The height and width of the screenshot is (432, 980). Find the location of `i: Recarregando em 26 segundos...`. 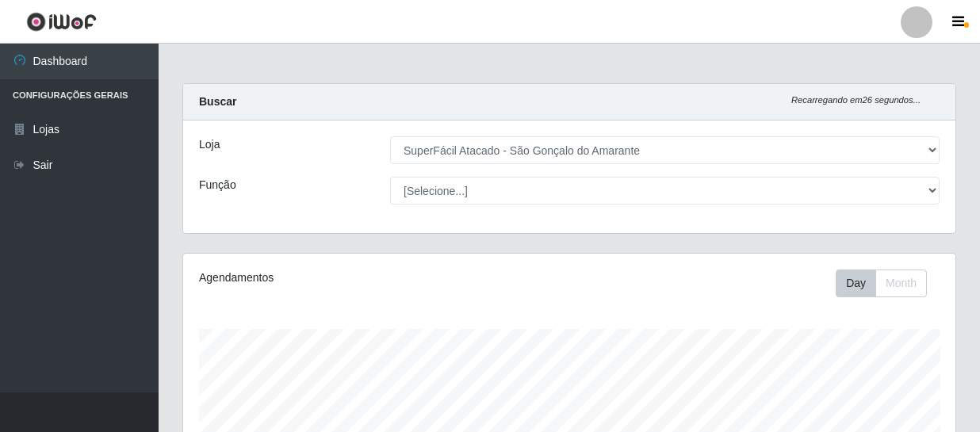

i: Recarregando em 26 segundos... is located at coordinates (855, 100).